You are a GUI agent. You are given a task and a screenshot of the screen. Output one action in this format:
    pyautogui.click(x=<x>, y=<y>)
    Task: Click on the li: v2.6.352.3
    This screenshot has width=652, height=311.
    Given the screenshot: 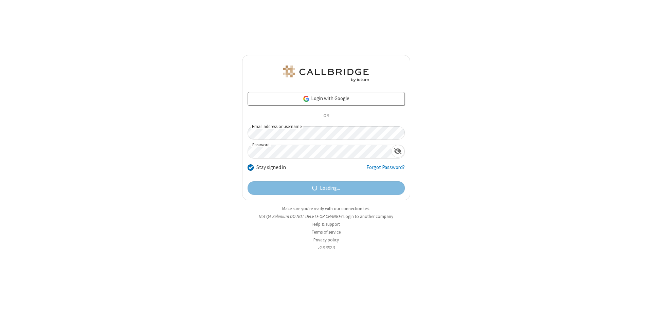 What is the action you would take?
    pyautogui.click(x=326, y=247)
    